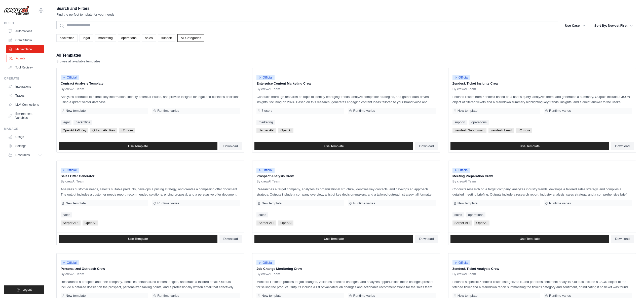 This screenshot has height=298, width=644. What do you see at coordinates (25, 137) in the screenshot?
I see `a: Usage` at bounding box center [25, 137].